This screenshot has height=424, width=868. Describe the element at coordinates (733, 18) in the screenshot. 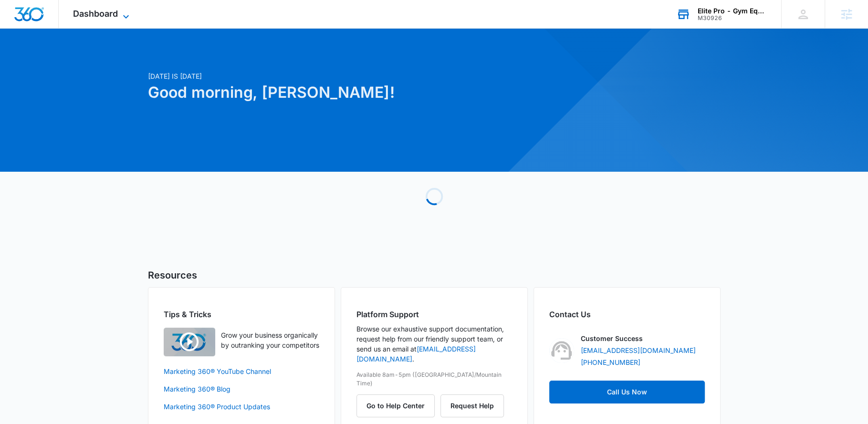

I see `div: account id` at that location.